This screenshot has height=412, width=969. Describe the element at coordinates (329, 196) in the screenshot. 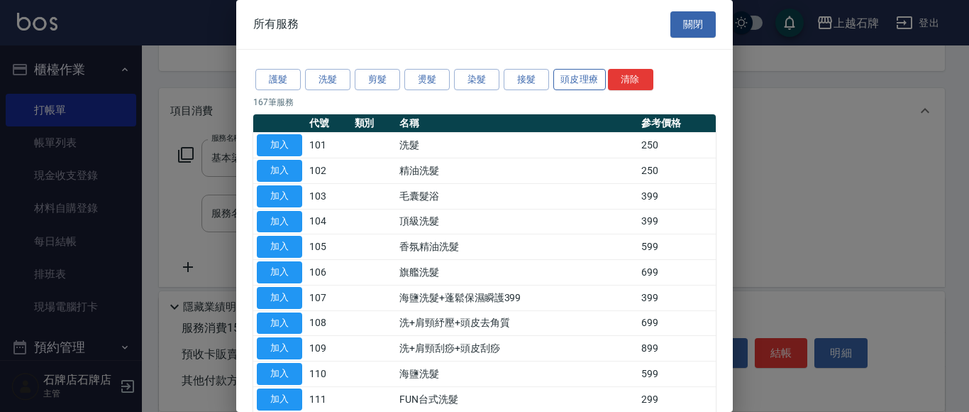

I see `td: 103` at that location.